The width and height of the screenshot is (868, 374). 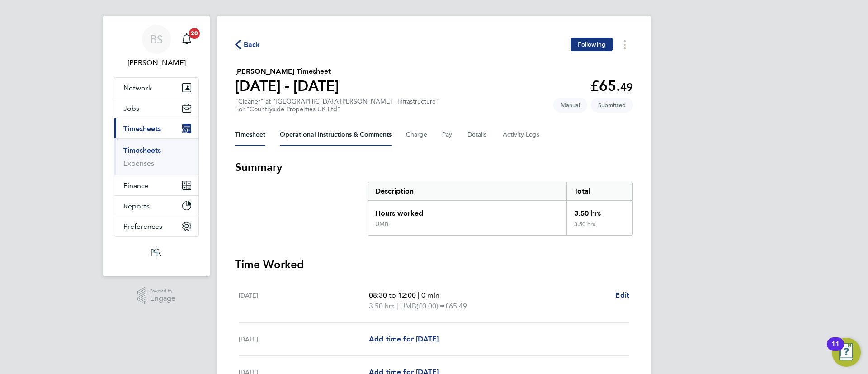 I want to click on h3: Summary, so click(x=434, y=167).